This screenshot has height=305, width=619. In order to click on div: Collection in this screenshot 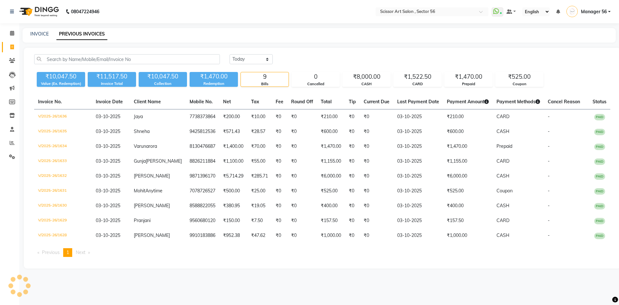, I will do `click(163, 84)`.